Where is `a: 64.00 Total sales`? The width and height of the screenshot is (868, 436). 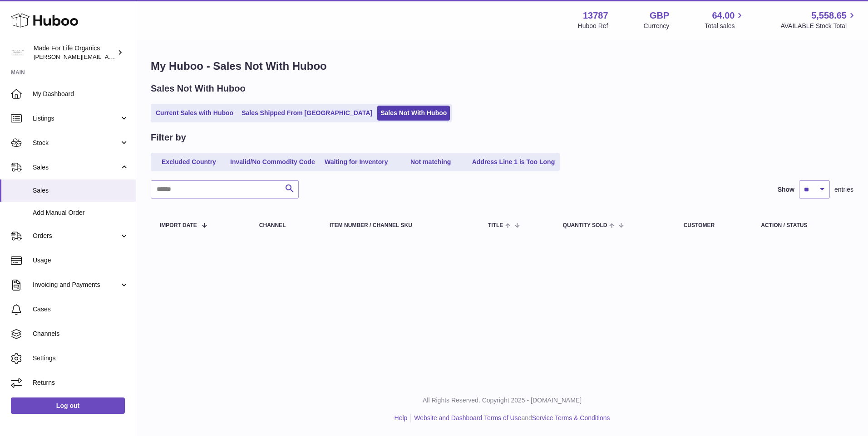
a: 64.00 Total sales is located at coordinates (724, 20).